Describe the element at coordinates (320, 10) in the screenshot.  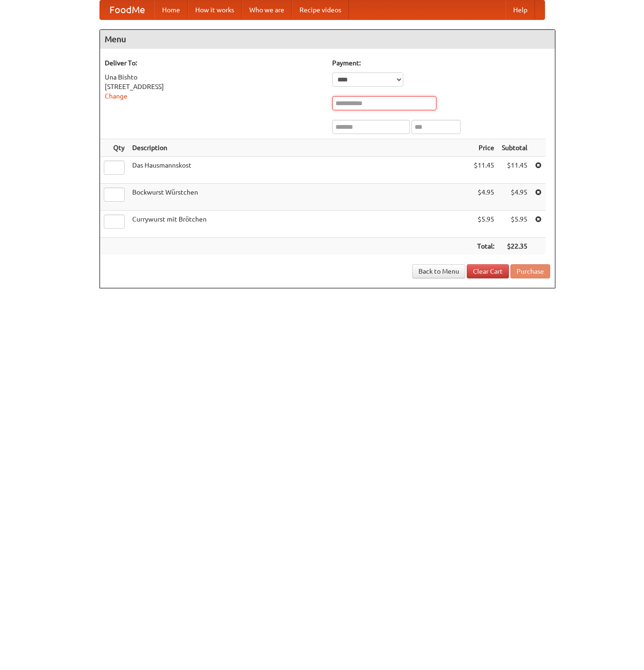
I see `a: Recipe videos` at that location.